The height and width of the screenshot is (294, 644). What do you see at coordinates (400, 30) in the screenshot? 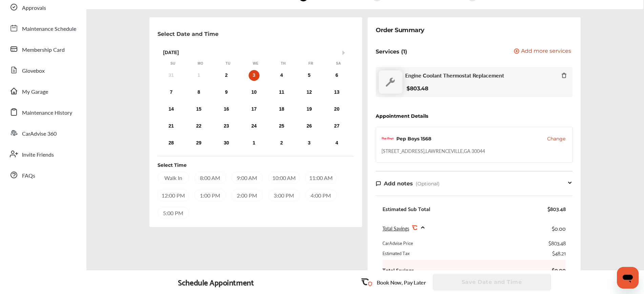
I see `div: Order Summary` at bounding box center [400, 30].